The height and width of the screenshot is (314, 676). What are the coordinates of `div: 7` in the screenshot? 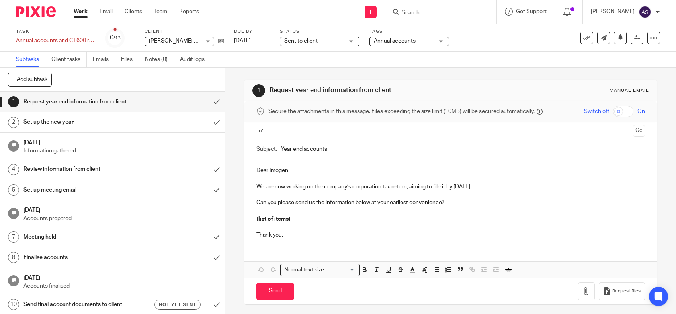 It's located at (14, 237).